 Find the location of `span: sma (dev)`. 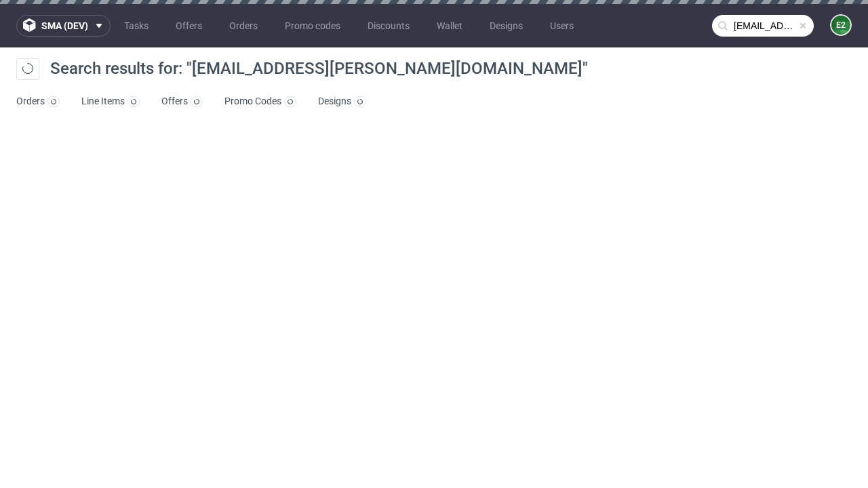

span: sma (dev) is located at coordinates (64, 26).